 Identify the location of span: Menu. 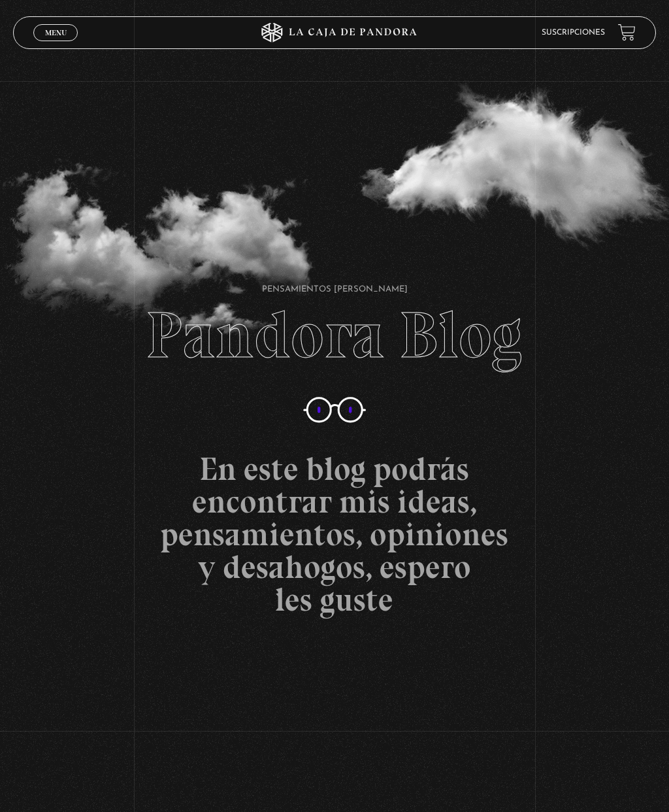
(55, 32).